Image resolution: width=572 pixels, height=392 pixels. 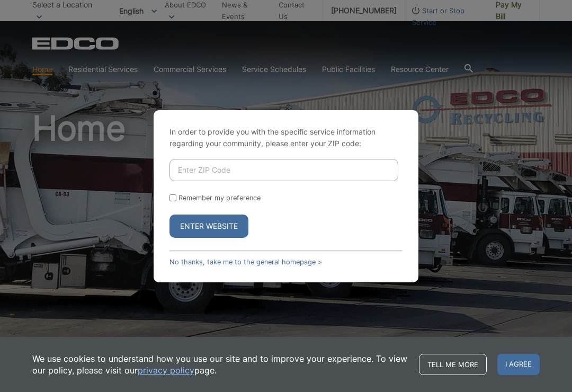 What do you see at coordinates (286, 137) in the screenshot?
I see `p: In order to provide you with the specific service information regarding your community, please en...` at bounding box center [286, 137].